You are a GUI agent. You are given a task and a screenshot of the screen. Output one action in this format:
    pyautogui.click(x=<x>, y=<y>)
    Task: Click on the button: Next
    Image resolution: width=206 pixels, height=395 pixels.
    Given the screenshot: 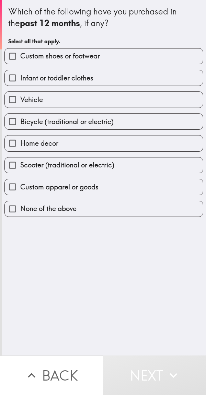 What is the action you would take?
    pyautogui.click(x=155, y=375)
    